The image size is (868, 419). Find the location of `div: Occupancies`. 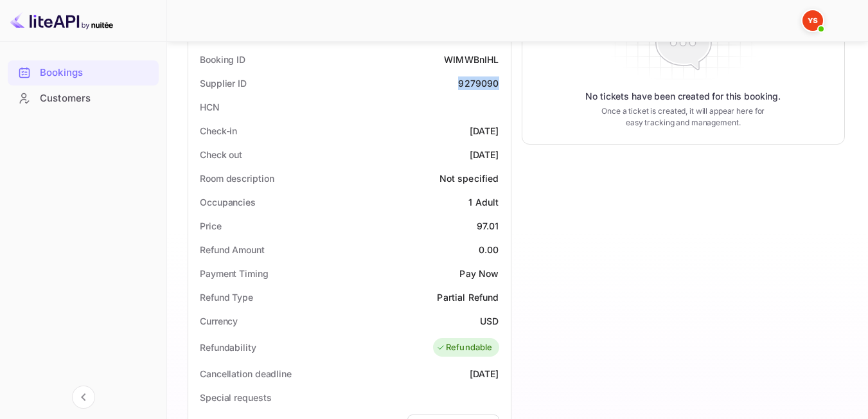

div: Occupancies is located at coordinates (228, 202).